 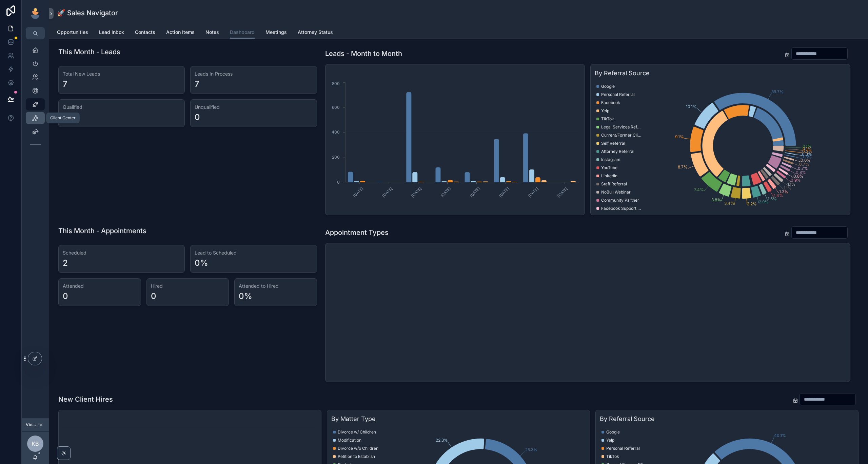 I want to click on h3: Qualified, so click(x=121, y=107).